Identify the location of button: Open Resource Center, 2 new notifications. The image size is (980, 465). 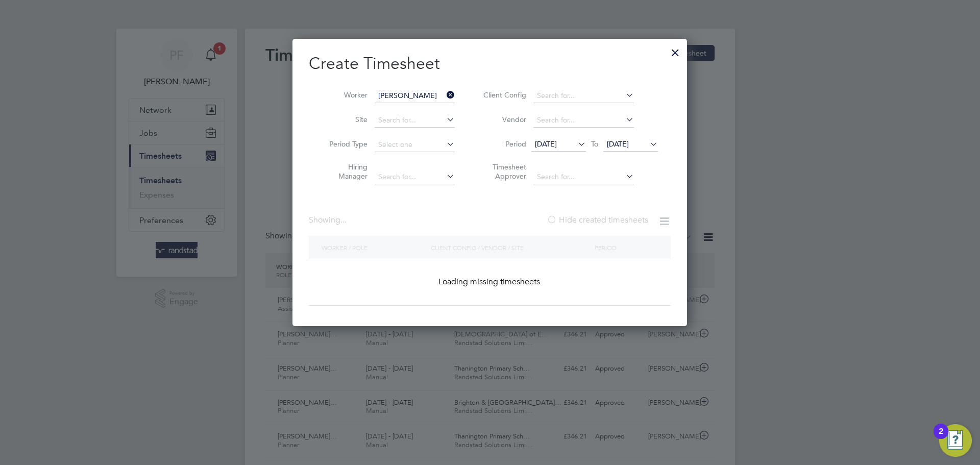
(955, 440).